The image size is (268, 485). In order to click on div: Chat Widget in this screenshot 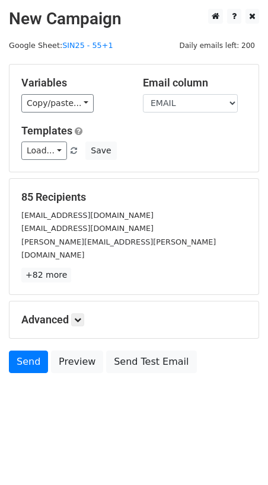, I will do `click(238, 457)`.